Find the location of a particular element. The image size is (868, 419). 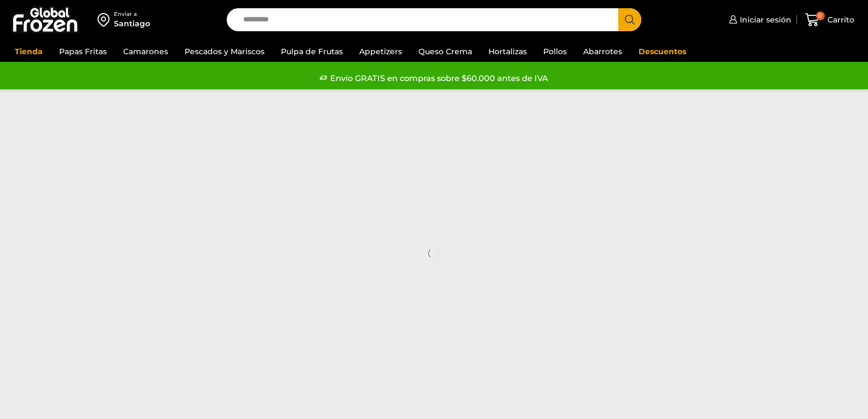

a: Appetizers is located at coordinates (381, 51).